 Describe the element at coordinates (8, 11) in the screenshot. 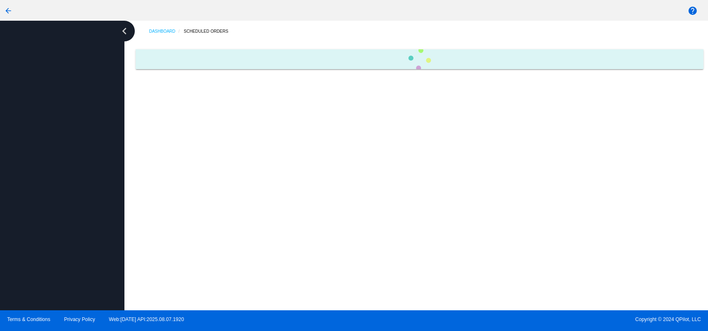

I see `mat-icon: arrow_back` at that location.